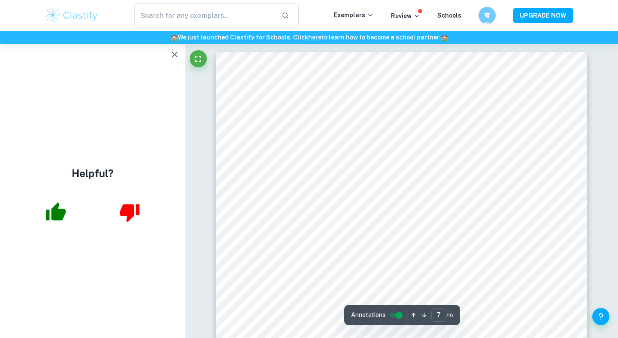 The height and width of the screenshot is (338, 618). What do you see at coordinates (72, 15) in the screenshot?
I see `a: Clastify logo` at bounding box center [72, 15].